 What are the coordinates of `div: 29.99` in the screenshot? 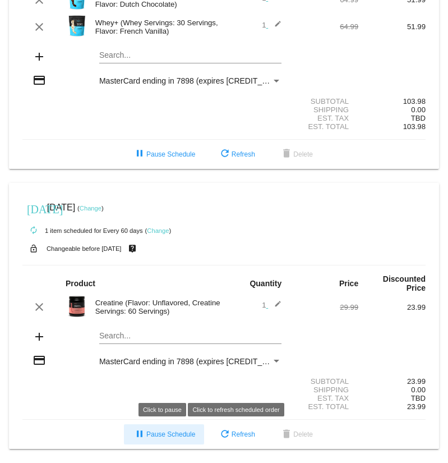 It's located at (325, 307).